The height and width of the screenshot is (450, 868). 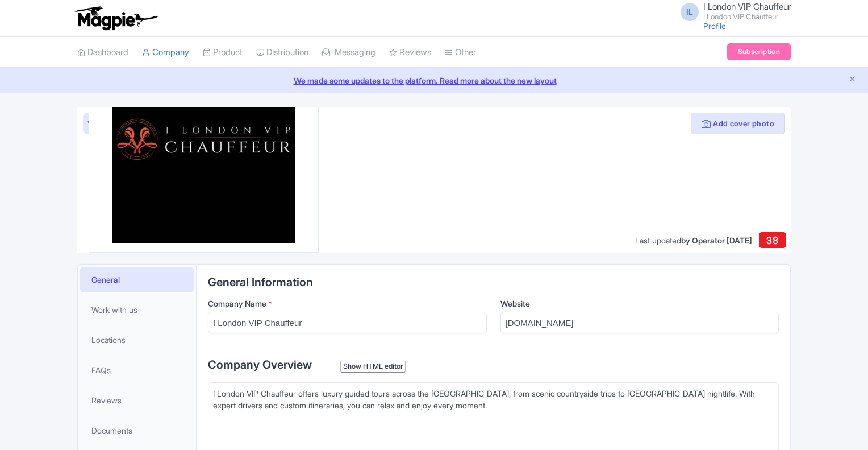 I want to click on img: izhealt9kf5usdk6jsic.jpg, so click(x=203, y=151).